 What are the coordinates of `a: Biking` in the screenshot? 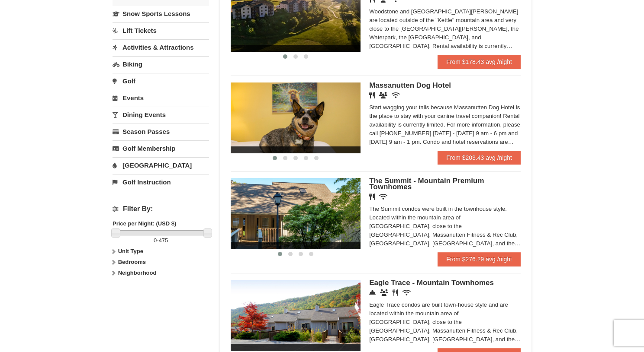 It's located at (160, 64).